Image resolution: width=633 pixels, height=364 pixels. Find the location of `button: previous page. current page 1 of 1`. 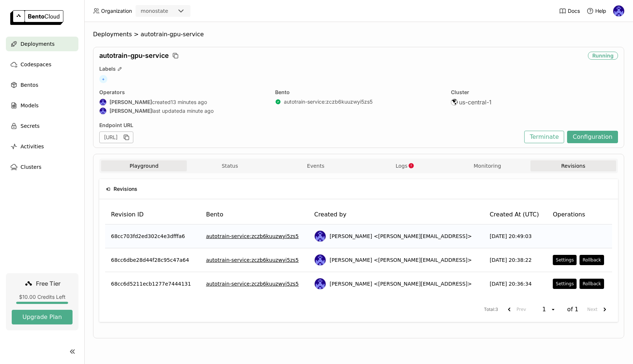

button: previous page. current page 1 of 1 is located at coordinates (515, 309).